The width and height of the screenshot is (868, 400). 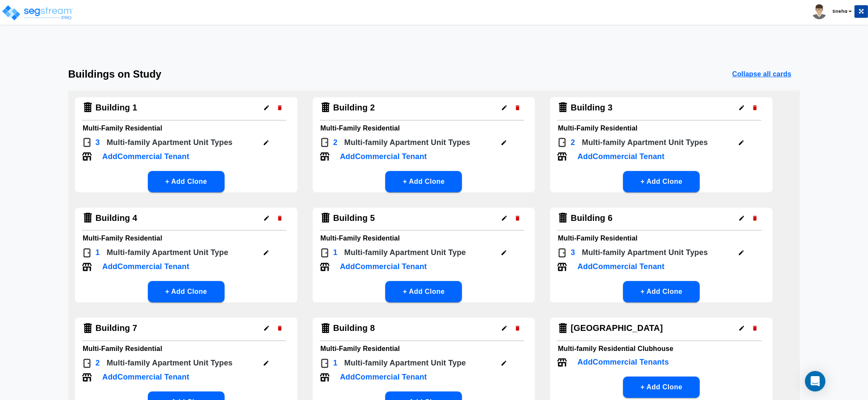 What do you see at coordinates (623, 362) in the screenshot?
I see `p: Add Commercial Tenants` at bounding box center [623, 362].